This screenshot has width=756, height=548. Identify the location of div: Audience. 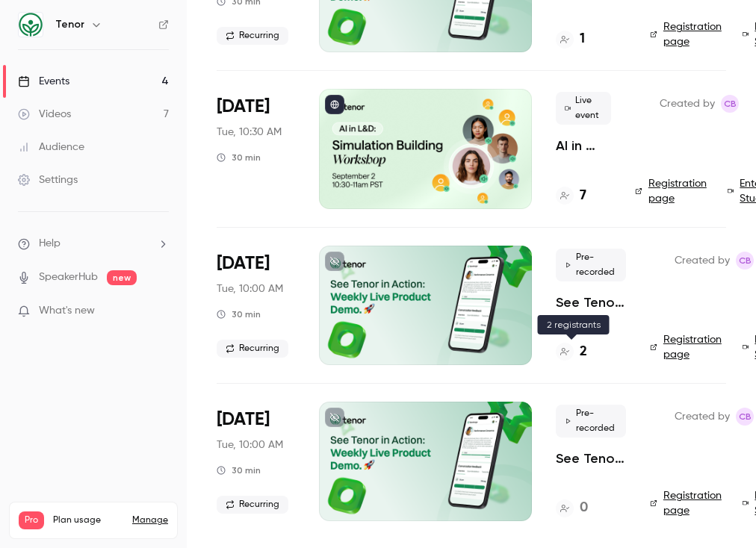
(51, 147).